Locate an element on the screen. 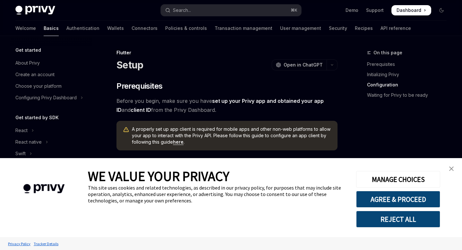 The height and width of the screenshot is (250, 462). a: Welcome is located at coordinates (26, 28).